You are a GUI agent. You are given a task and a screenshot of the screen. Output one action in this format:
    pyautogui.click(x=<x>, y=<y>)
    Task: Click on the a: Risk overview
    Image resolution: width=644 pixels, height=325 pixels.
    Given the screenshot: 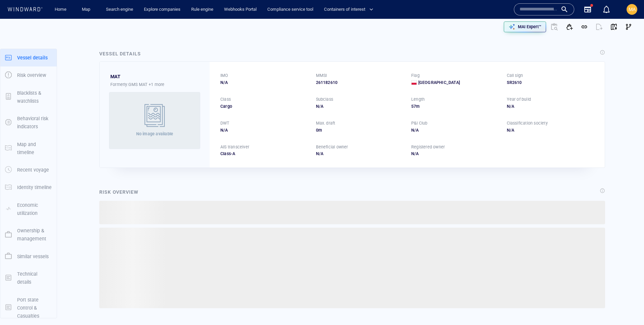 What is the action you would take?
    pyautogui.click(x=28, y=75)
    